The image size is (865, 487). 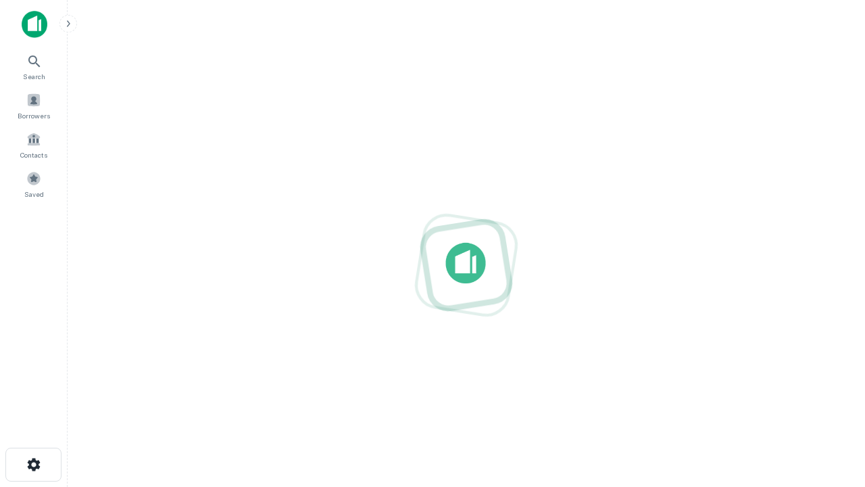 What do you see at coordinates (34, 24) in the screenshot?
I see `img: capitalize-icon.png` at bounding box center [34, 24].